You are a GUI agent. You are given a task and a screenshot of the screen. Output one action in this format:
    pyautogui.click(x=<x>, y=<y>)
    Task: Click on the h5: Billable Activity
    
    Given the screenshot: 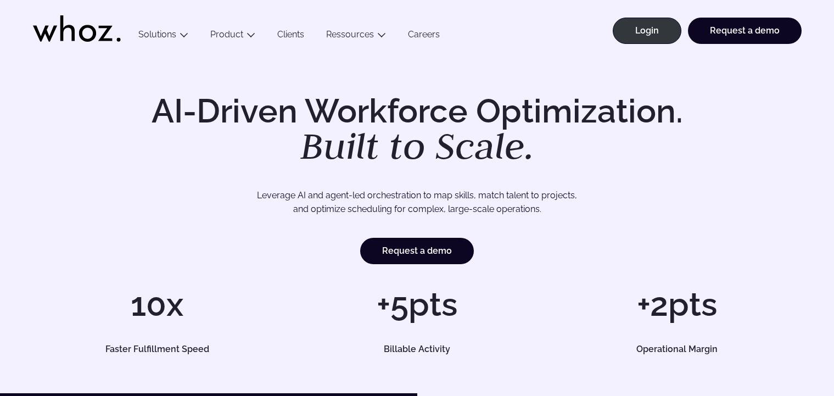 What is the action you would take?
    pyautogui.click(x=417, y=349)
    